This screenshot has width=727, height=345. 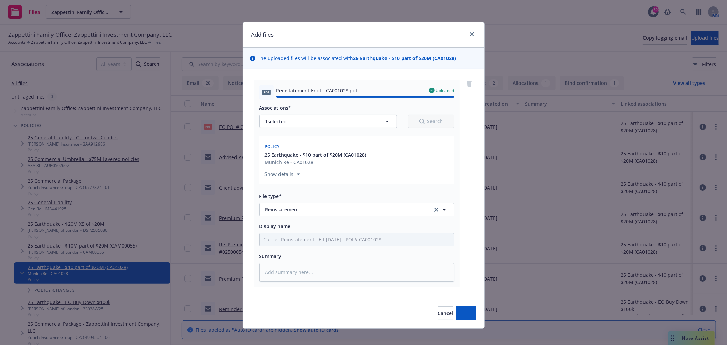 What do you see at coordinates (469, 84) in the screenshot?
I see `a: remove` at bounding box center [469, 84].